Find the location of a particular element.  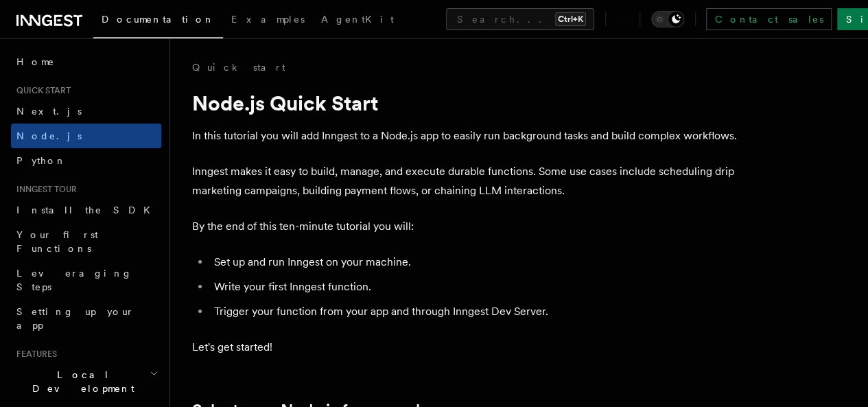

a: Examples is located at coordinates (267, 20).